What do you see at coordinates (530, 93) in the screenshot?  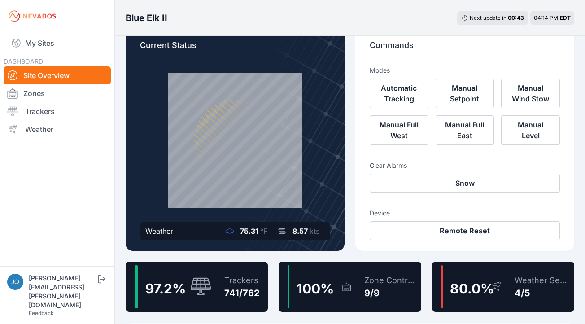 I see `button: Manual Wind Stow` at bounding box center [530, 93].